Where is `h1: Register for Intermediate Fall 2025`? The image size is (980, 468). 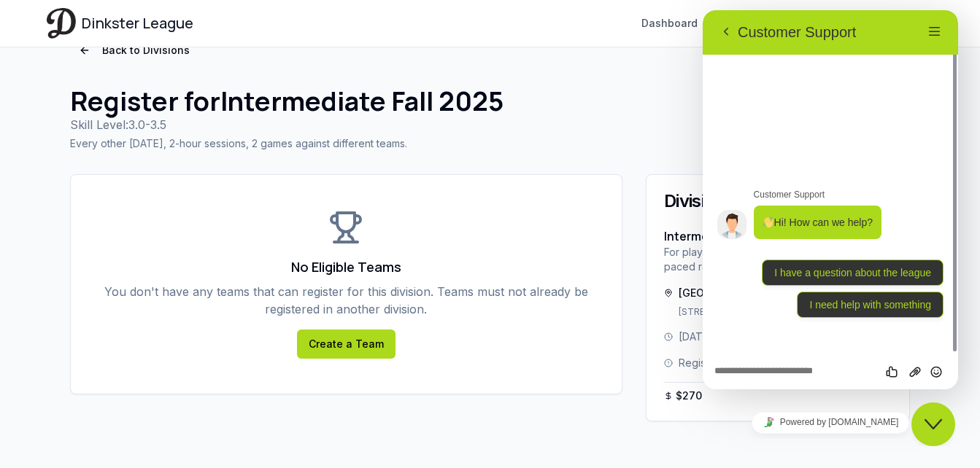
h1: Register for Intermediate Fall 2025 is located at coordinates (490, 101).